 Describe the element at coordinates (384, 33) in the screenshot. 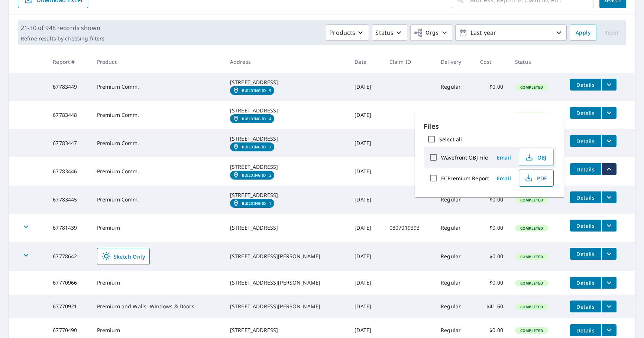

I see `p: Status` at that location.